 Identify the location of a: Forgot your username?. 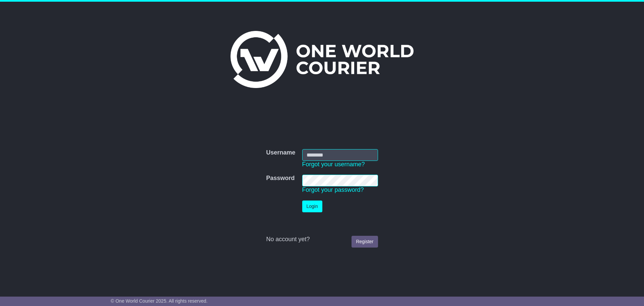
(334, 164).